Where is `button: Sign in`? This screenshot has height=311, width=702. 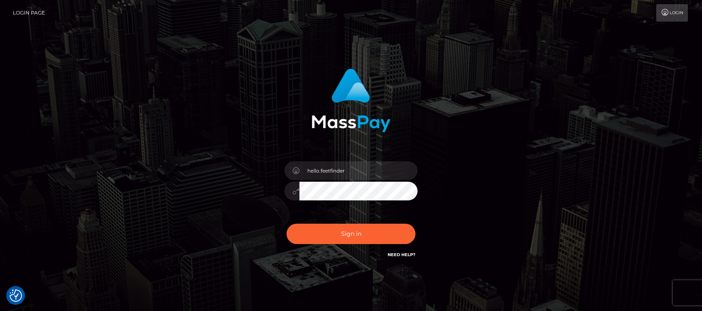 button: Sign in is located at coordinates (351, 234).